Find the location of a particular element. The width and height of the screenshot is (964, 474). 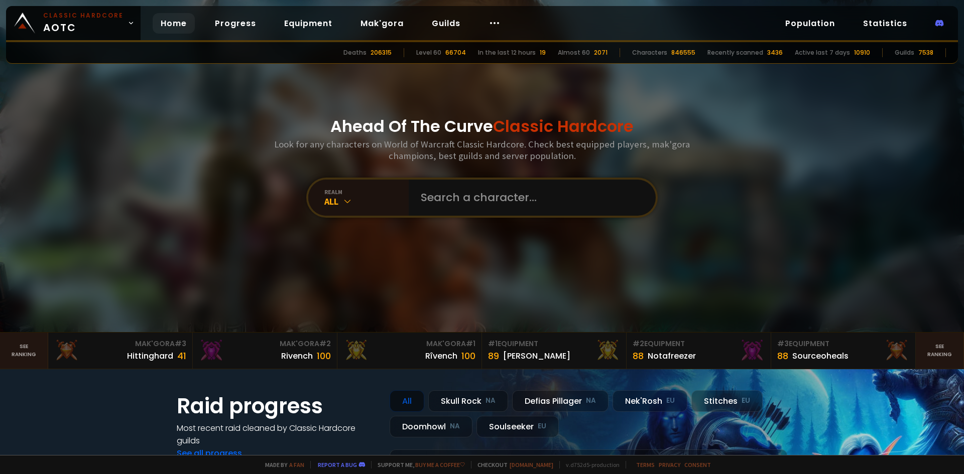

a: #2Equipment88Notafreezer is located at coordinates (699, 351).